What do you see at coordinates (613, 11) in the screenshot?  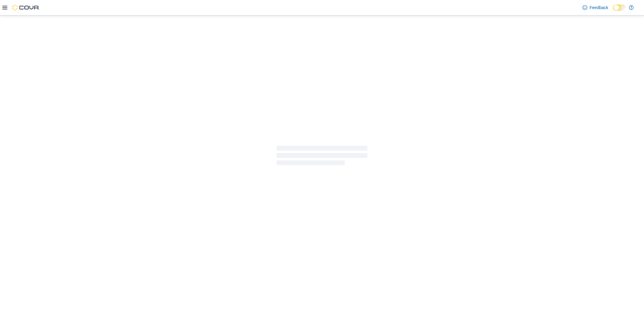 I see `span: Dark Mode` at bounding box center [613, 11].